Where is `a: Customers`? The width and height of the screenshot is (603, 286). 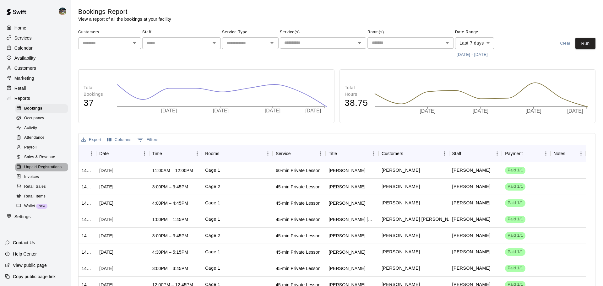
a: Customers is located at coordinates (35, 68).